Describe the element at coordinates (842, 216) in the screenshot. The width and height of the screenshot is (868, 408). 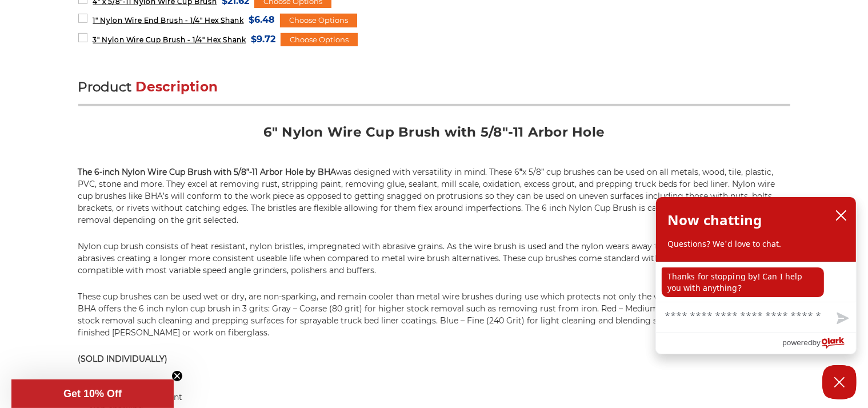
I see `button: close chatbox` at that location.